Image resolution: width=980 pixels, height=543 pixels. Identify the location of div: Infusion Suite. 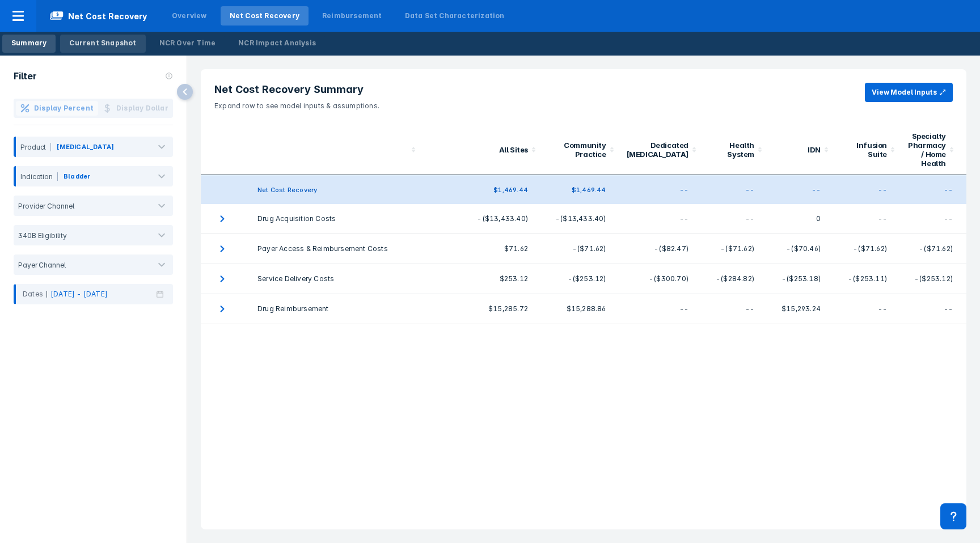
(864, 150).